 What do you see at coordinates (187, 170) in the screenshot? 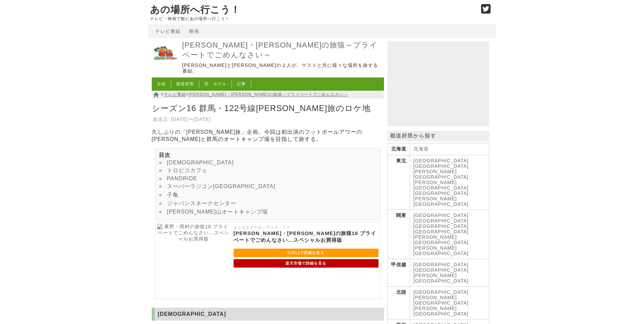
I see `a: トロピコカフェ` at bounding box center [187, 170].